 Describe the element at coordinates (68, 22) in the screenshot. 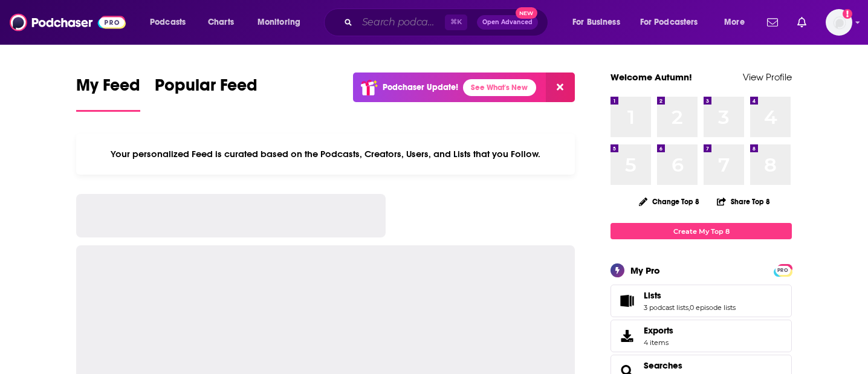

I see `img: Podchaser - Follow, Share and Rate Podcasts` at that location.